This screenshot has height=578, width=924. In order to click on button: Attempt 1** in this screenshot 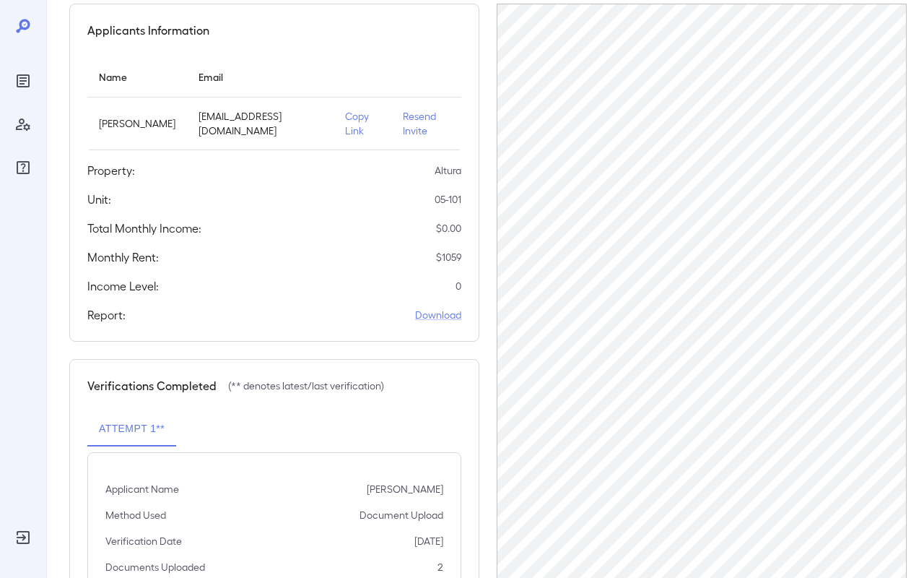, I will do `click(131, 429)`.